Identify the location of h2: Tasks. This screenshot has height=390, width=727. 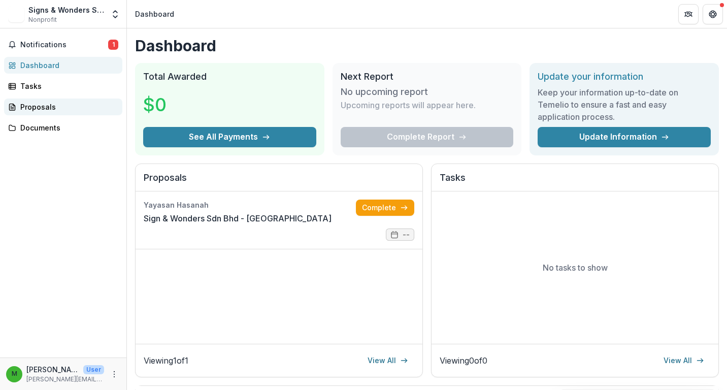
(575, 182).